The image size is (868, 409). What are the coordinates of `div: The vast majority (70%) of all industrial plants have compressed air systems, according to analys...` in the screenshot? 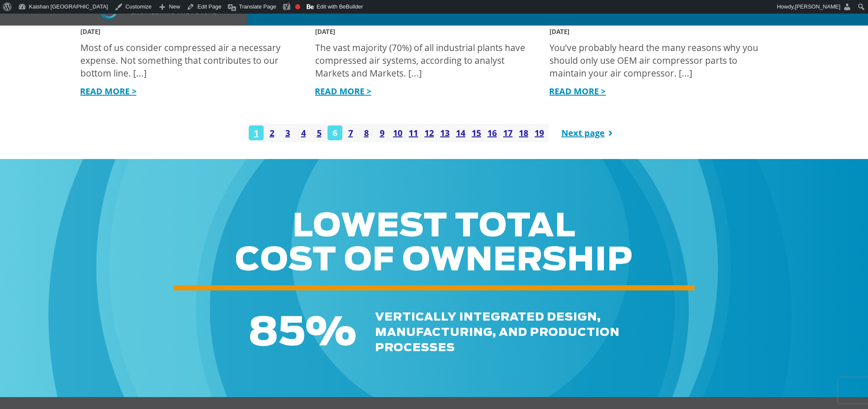 It's located at (421, 60).